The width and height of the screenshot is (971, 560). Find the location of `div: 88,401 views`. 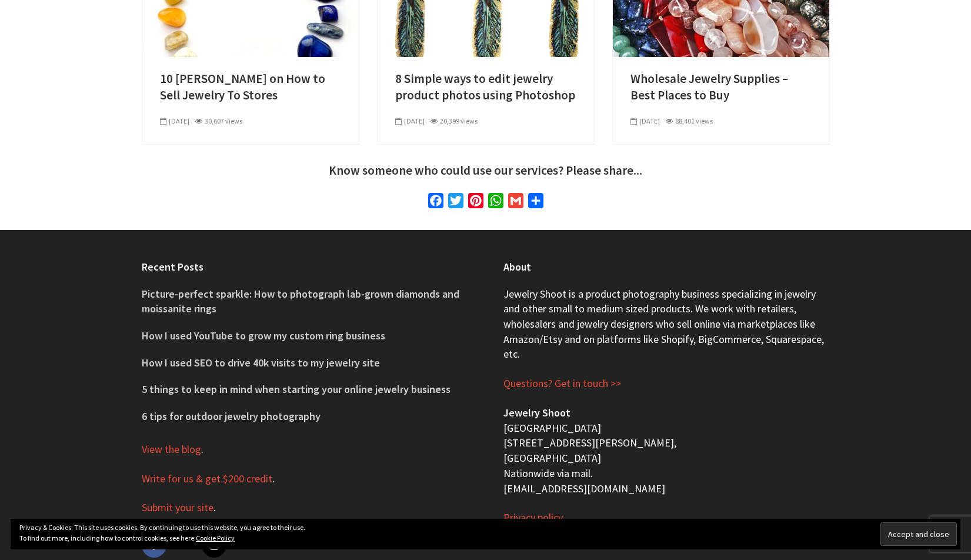

div: 88,401 views is located at coordinates (689, 121).